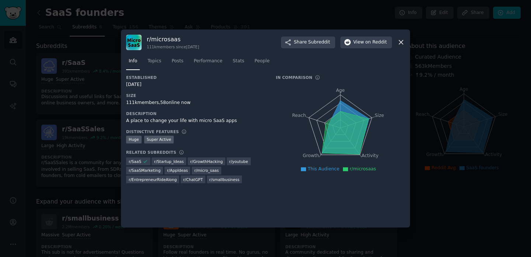 This screenshot has width=531, height=257. What do you see at coordinates (196, 95) in the screenshot?
I see `h3: Size` at bounding box center [196, 95].